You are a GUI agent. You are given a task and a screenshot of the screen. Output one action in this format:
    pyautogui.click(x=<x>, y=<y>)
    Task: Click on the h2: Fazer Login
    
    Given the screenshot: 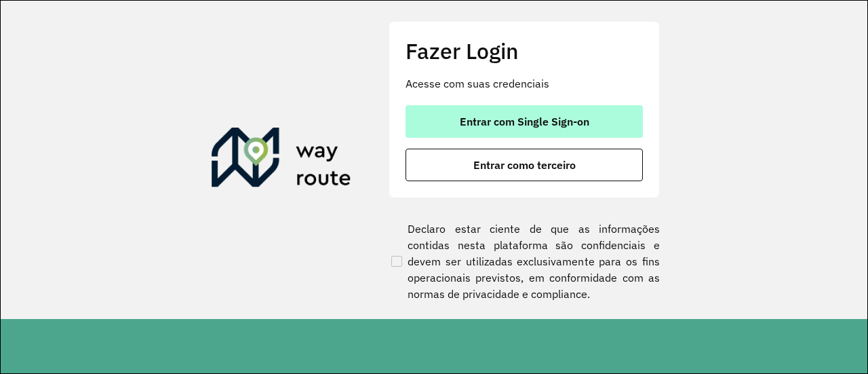 What is the action you would take?
    pyautogui.click(x=524, y=51)
    